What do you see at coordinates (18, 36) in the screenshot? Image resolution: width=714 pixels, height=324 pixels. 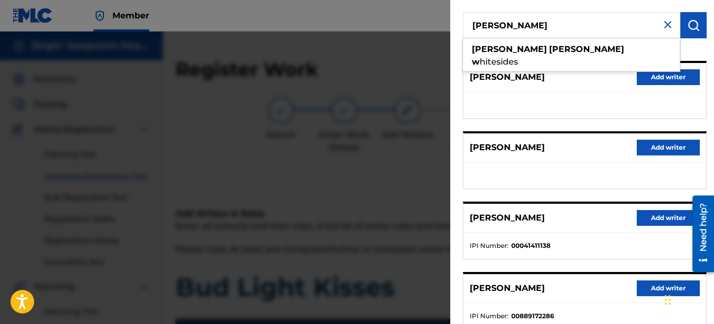 I see `div: Need help?` at bounding box center [18, 36].